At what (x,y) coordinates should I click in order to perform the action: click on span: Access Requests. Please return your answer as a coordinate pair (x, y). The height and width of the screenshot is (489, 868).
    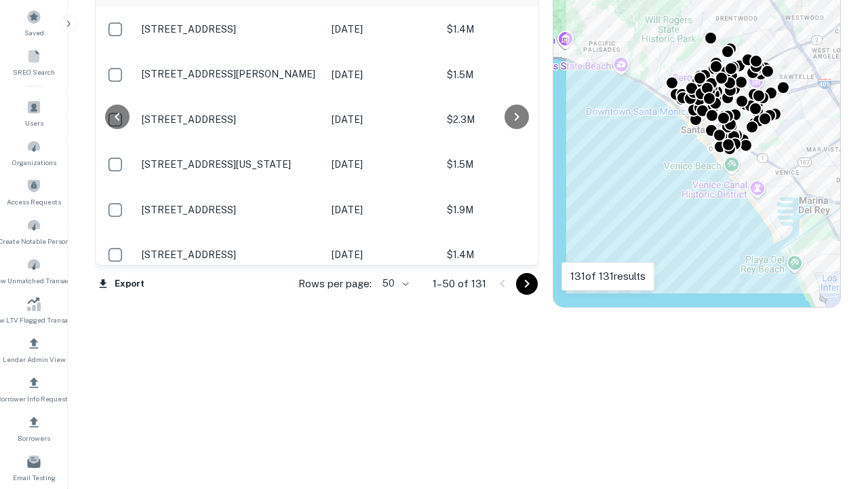
    Looking at the image, I should click on (34, 202).